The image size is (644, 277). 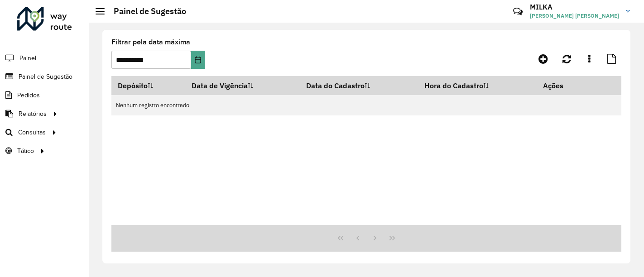 What do you see at coordinates (29, 95) in the screenshot?
I see `span: Pedidos` at bounding box center [29, 95].